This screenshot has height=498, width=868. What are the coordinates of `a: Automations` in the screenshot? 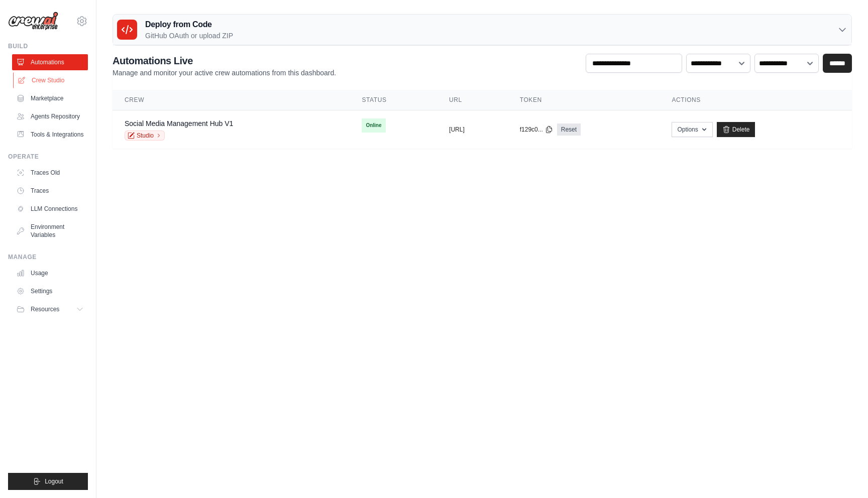 It's located at (50, 62).